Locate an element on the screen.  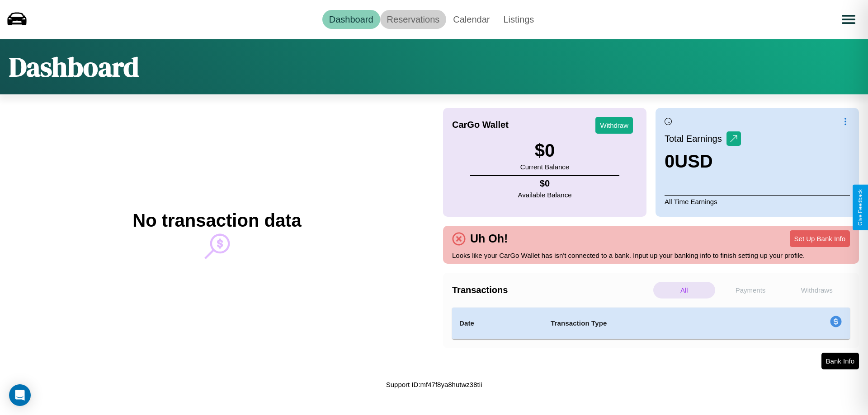
button: Open menu is located at coordinates (848, 19).